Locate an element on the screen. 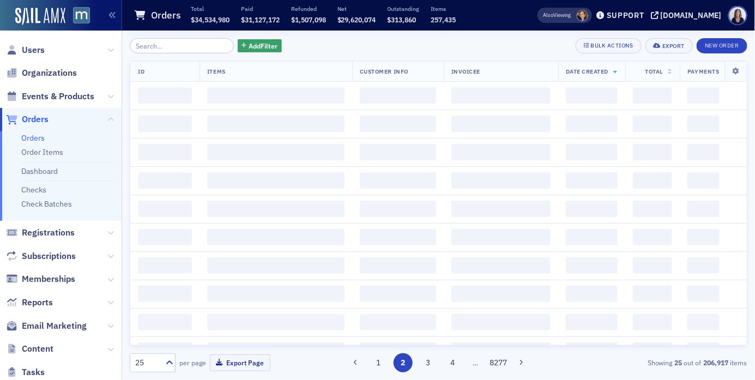 The height and width of the screenshot is (380, 755). button: Export is located at coordinates (669, 46).